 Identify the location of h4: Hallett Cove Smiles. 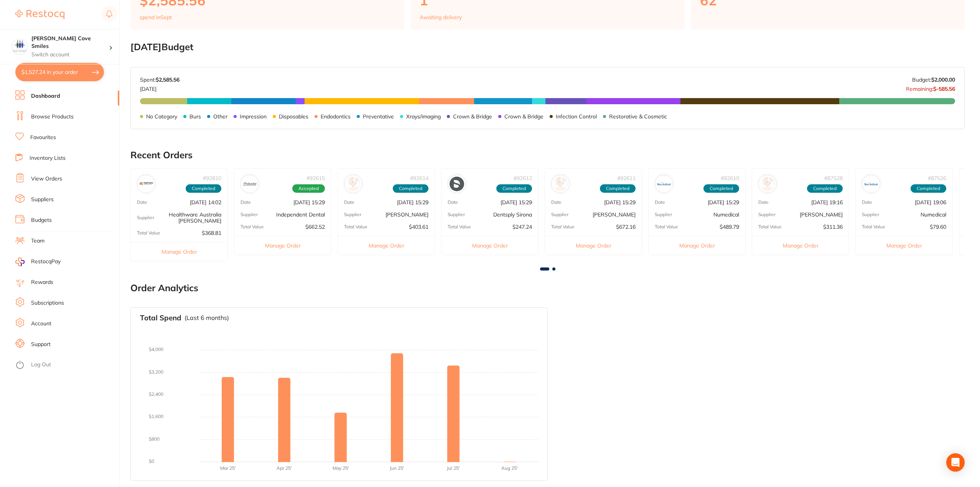
(70, 42).